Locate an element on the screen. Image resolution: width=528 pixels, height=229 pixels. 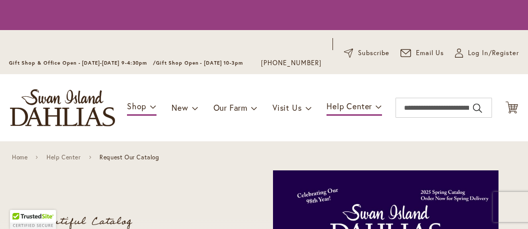
a: store logo is located at coordinates (63, 108).